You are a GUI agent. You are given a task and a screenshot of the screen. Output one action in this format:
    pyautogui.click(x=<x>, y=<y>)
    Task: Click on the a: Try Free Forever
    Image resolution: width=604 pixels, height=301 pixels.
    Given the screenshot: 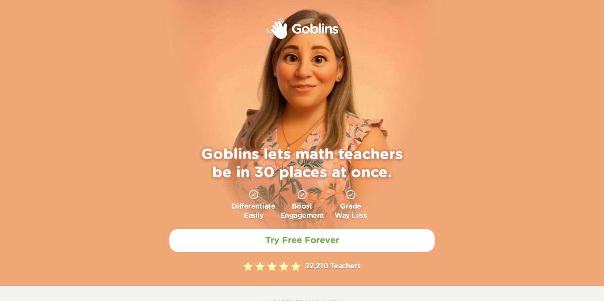 What is the action you would take?
    pyautogui.click(x=302, y=241)
    